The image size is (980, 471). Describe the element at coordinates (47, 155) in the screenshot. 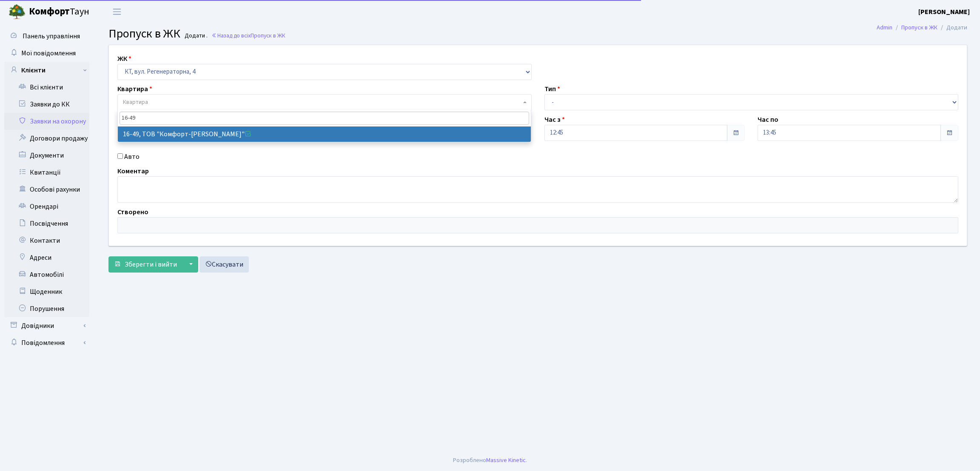

I see `a: Документи` at that location.